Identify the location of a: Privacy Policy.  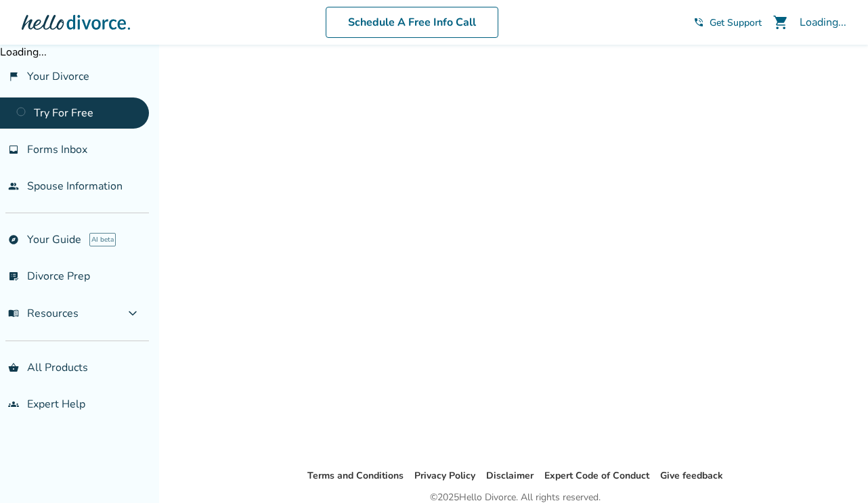
(445, 475).